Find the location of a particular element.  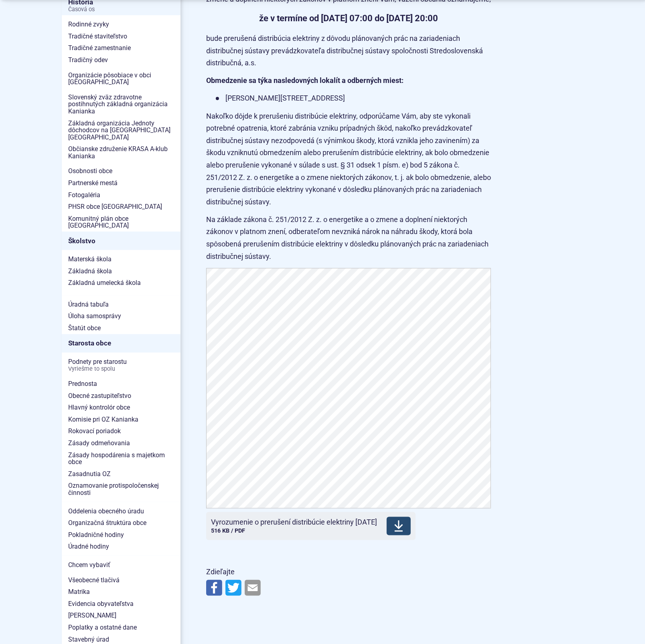

span: Evidencia obyvateľstva is located at coordinates (121, 604).